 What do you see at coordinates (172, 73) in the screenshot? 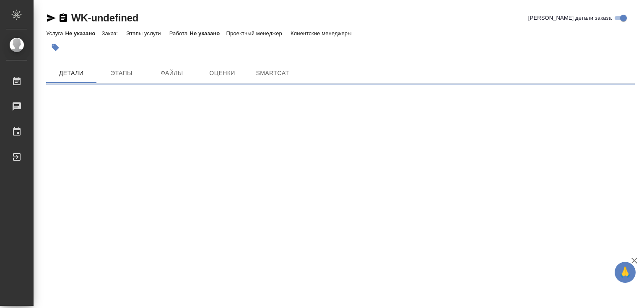
I see `span: Файлы` at bounding box center [172, 73].